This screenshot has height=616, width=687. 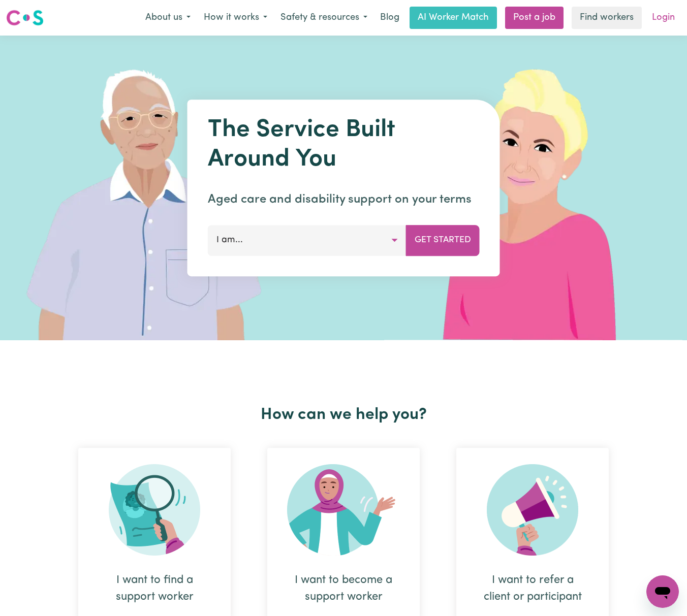 I want to click on h2: How can we help you?, so click(x=344, y=415).